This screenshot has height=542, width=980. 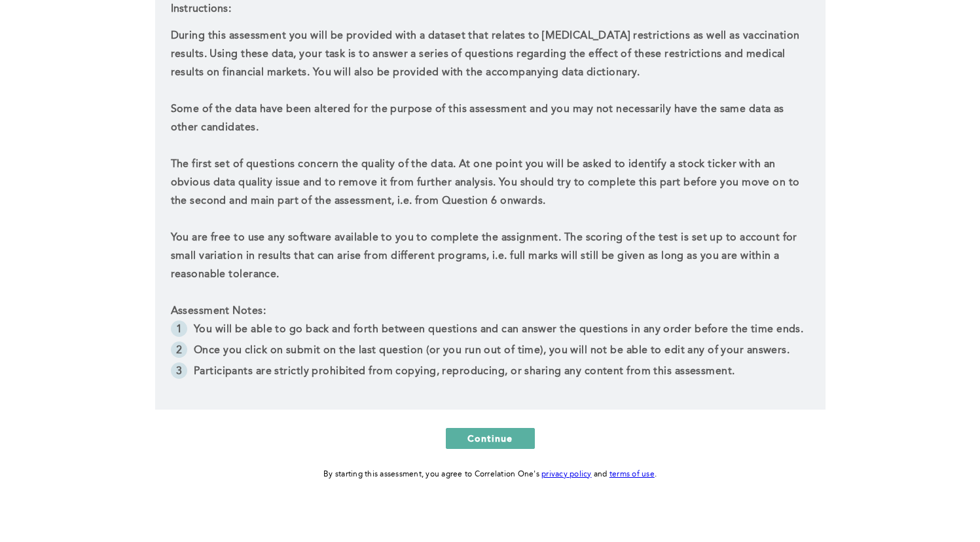 I want to click on span: Once you click on submit on the last question (or you run out of time), you will not be able to e..., so click(x=491, y=350).